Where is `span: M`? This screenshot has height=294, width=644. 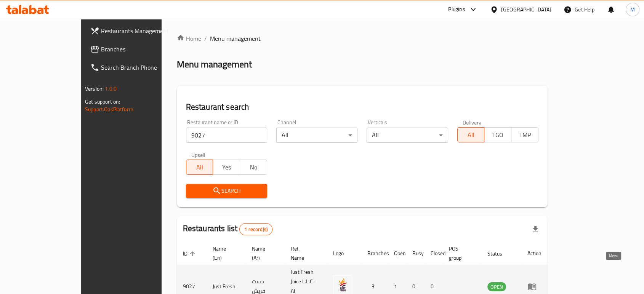 span: M is located at coordinates (632, 9).